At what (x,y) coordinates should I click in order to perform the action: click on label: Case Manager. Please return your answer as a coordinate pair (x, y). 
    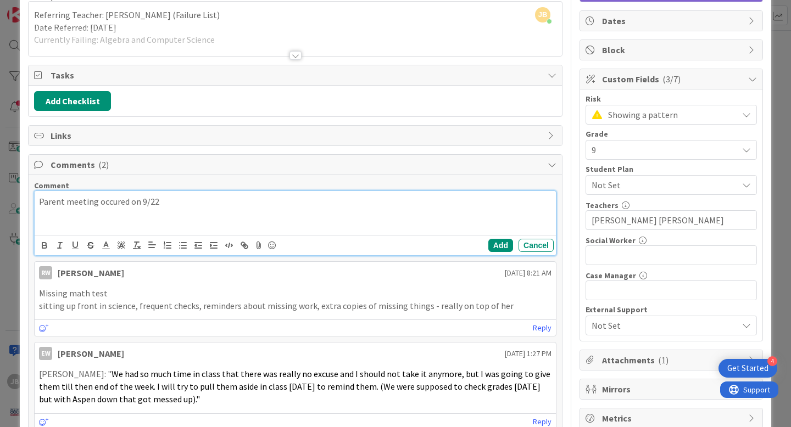
    Looking at the image, I should click on (611, 276).